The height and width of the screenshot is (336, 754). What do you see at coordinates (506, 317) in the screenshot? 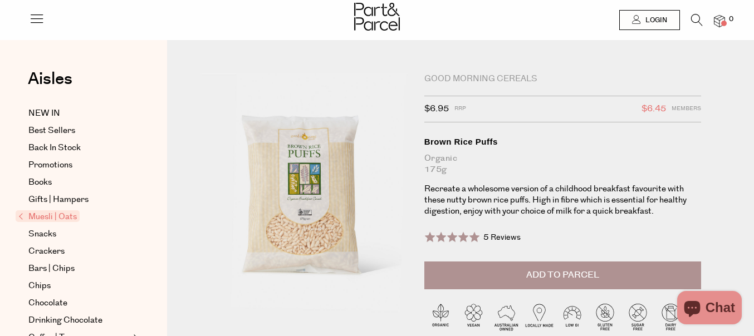
I see `img: P_P-ICONS-Live_Bec_V11_Australian_Owned.svg` at bounding box center [506, 317].